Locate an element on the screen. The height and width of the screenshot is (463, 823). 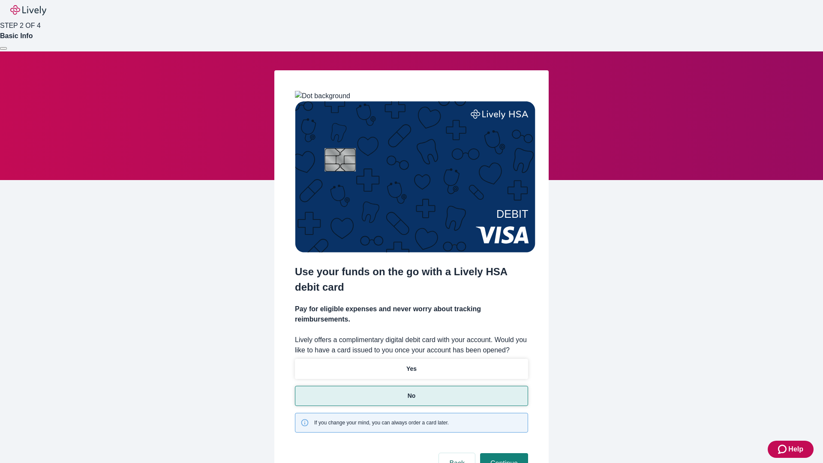
span: Help is located at coordinates (795, 449).